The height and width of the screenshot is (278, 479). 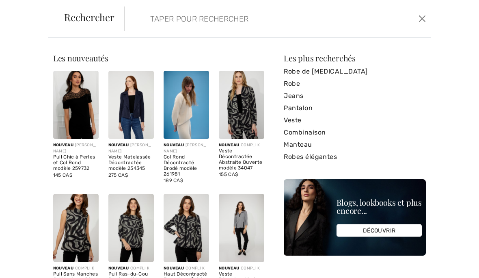 I want to click on div: Col Rond Décontracté Brodé modèle 261981, so click(x=186, y=165).